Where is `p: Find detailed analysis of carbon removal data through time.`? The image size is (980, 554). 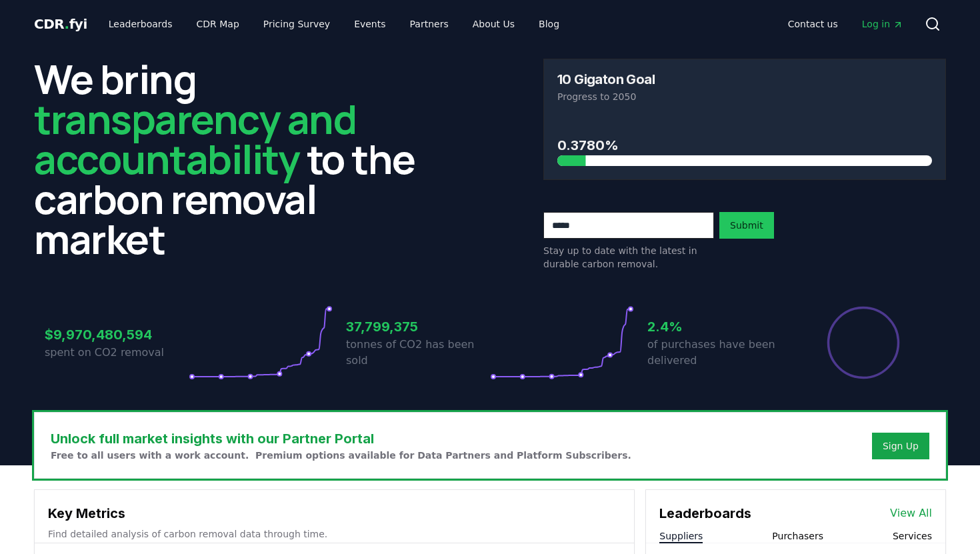 p: Find detailed analysis of carbon removal data through time. is located at coordinates (334, 534).